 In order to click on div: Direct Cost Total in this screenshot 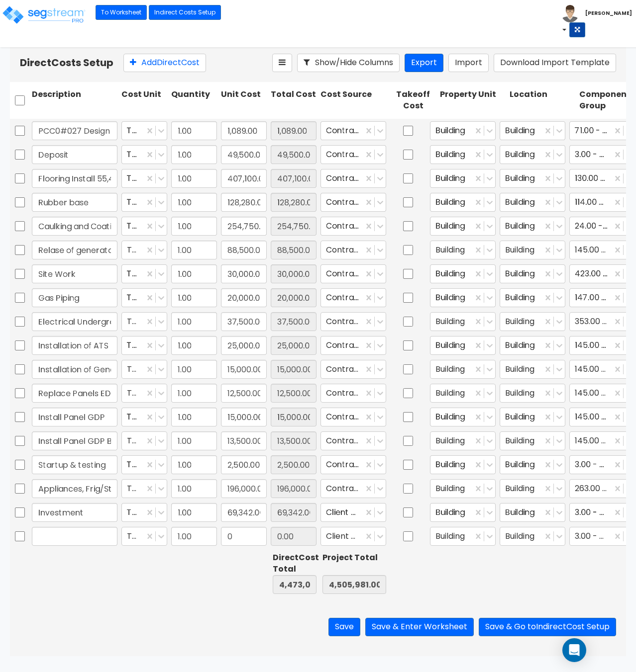, I will do `click(295, 563)`.